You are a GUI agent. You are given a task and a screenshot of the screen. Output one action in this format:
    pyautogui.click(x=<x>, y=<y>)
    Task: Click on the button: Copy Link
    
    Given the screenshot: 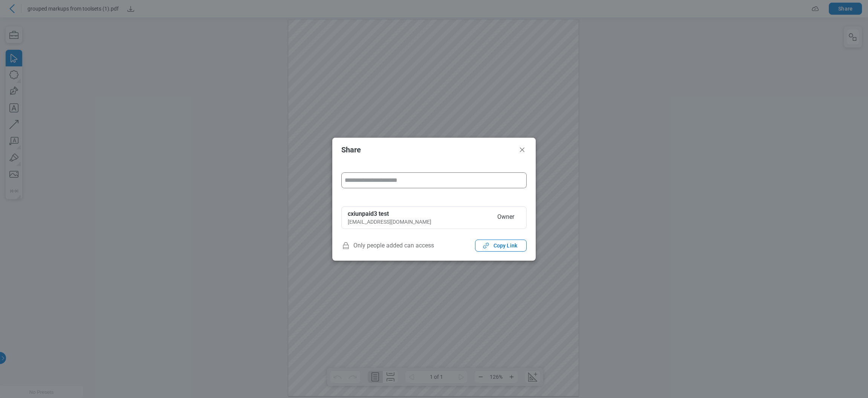 What is the action you would take?
    pyautogui.click(x=500, y=245)
    